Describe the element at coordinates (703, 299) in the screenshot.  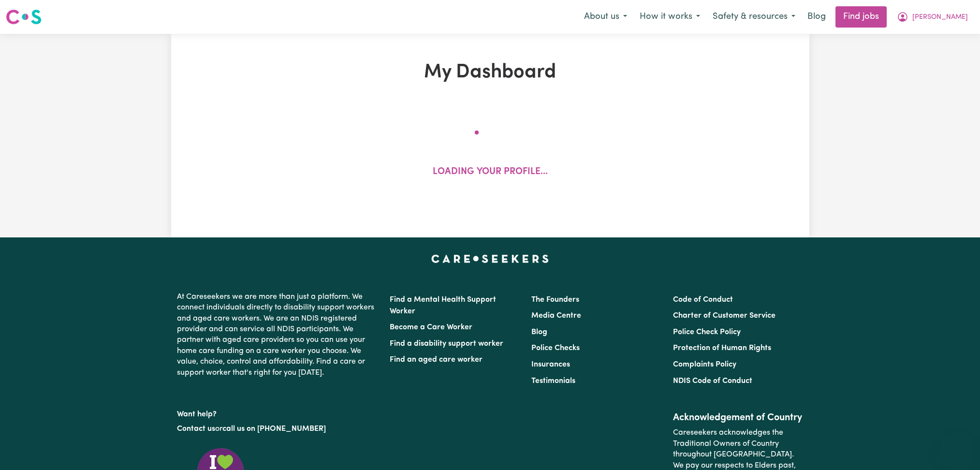
I see `a: Code of Conduct` at that location.